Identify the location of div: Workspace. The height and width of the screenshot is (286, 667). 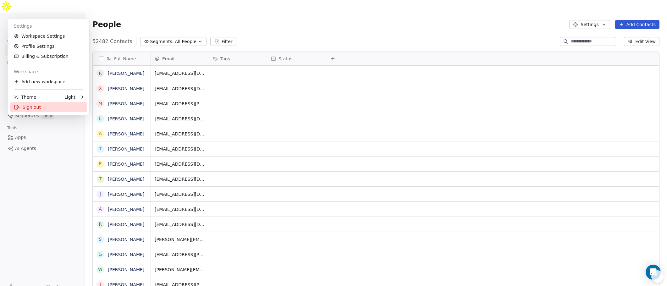
(48, 72).